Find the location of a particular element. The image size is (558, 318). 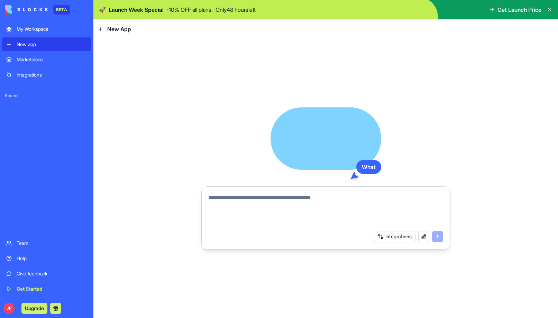

div: Get Started is located at coordinates (52, 288).